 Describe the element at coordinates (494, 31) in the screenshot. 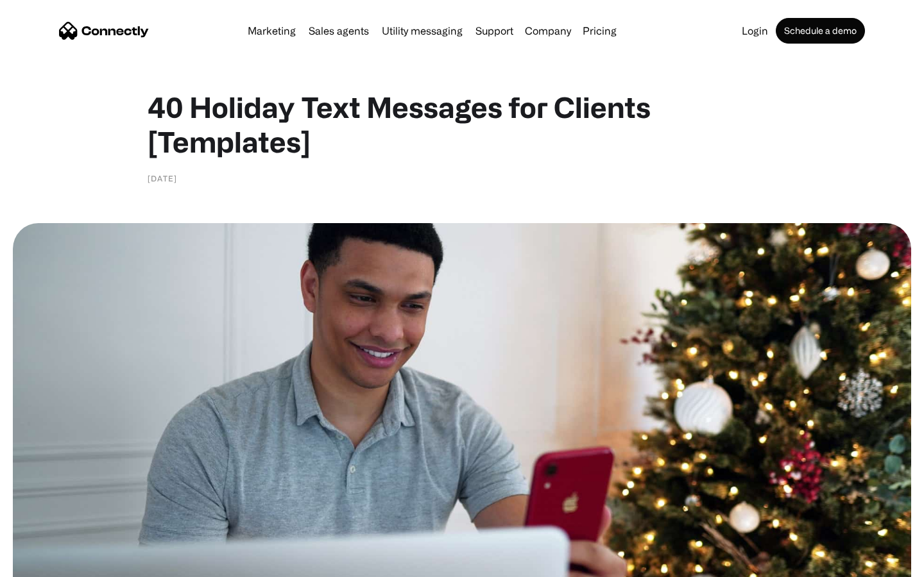

I see `a: Support` at that location.